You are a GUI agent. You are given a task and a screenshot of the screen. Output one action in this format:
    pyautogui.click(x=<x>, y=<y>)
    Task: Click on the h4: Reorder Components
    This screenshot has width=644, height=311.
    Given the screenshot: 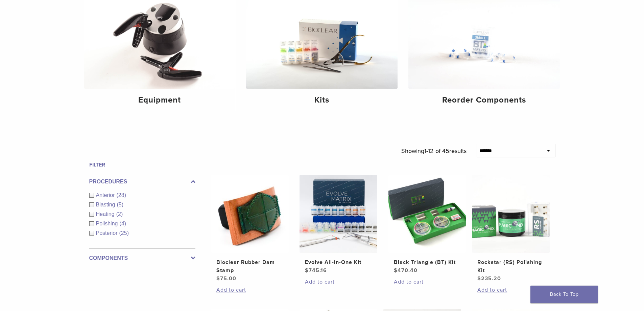 What is the action you would take?
    pyautogui.click(x=485, y=101)
    